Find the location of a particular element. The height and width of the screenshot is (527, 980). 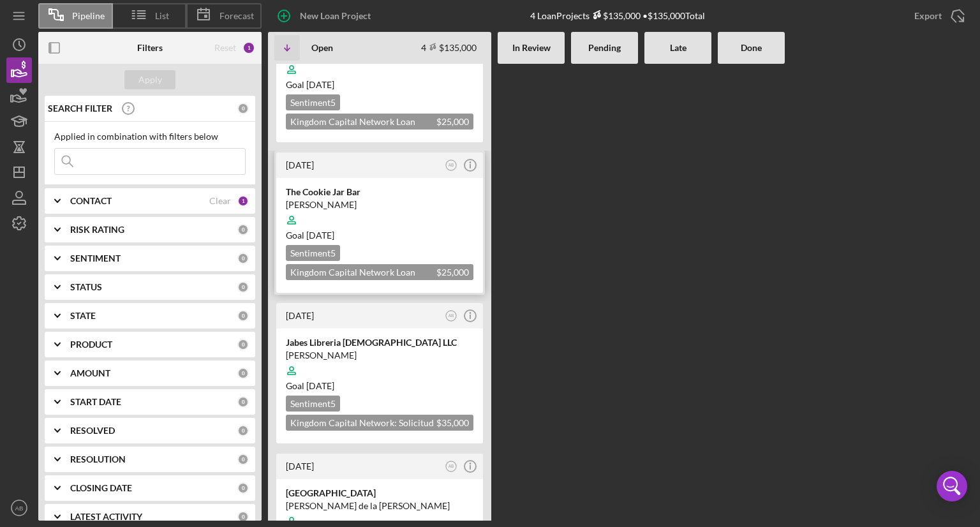

b: CLOSING DATE is located at coordinates (101, 488).